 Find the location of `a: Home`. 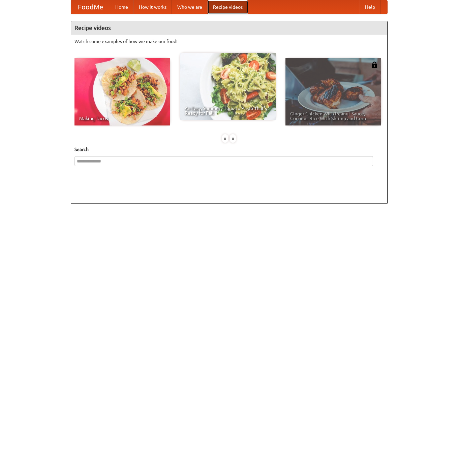

a: Home is located at coordinates (121, 7).